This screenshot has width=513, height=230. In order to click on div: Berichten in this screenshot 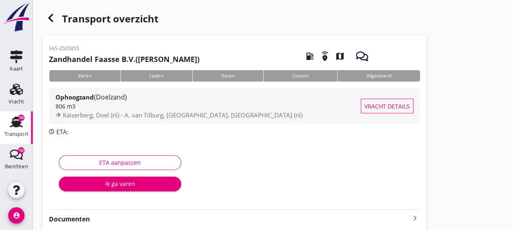, I will do `click(16, 166)`.